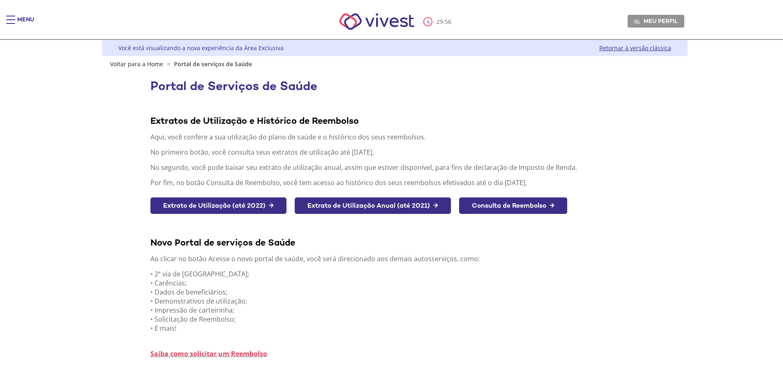  Describe the element at coordinates (660, 21) in the screenshot. I see `span: Meu perfil` at that location.